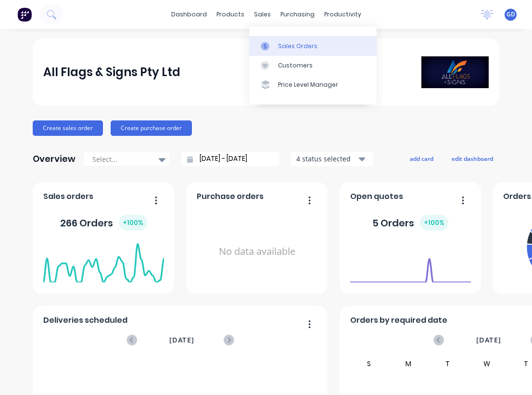 The image size is (532, 395). I want to click on div: 4 status selected, so click(326, 158).